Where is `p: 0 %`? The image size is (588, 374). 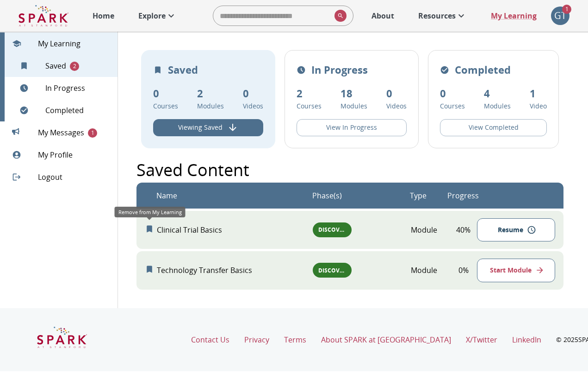
p: 0 % is located at coordinates (463, 270).